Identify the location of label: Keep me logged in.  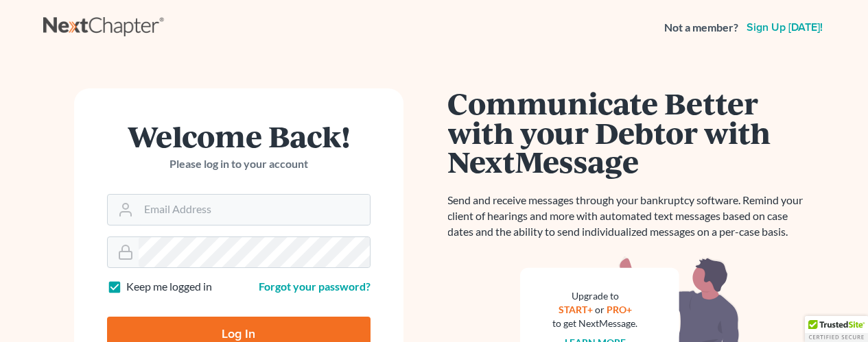
(169, 287).